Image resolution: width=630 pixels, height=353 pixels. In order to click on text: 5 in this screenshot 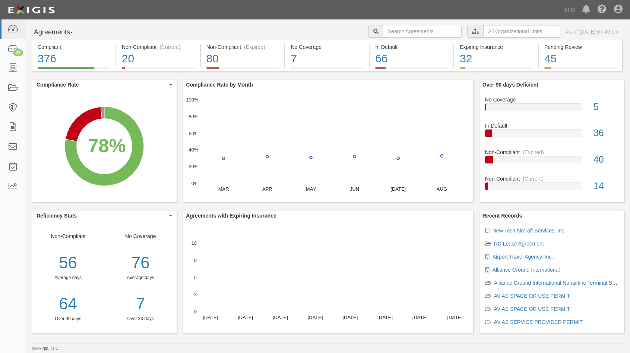, I will do `click(195, 277)`.